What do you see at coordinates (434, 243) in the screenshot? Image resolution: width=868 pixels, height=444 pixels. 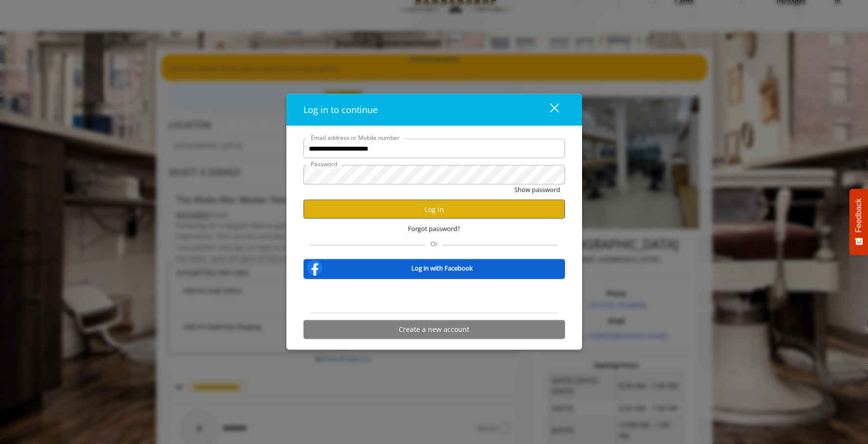 I see `span: Or` at bounding box center [434, 243].